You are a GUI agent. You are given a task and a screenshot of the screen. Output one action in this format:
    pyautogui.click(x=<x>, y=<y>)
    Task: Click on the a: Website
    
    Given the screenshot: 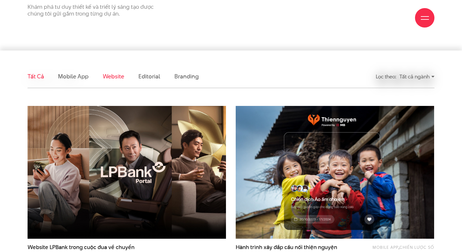 What is the action you would take?
    pyautogui.click(x=114, y=76)
    